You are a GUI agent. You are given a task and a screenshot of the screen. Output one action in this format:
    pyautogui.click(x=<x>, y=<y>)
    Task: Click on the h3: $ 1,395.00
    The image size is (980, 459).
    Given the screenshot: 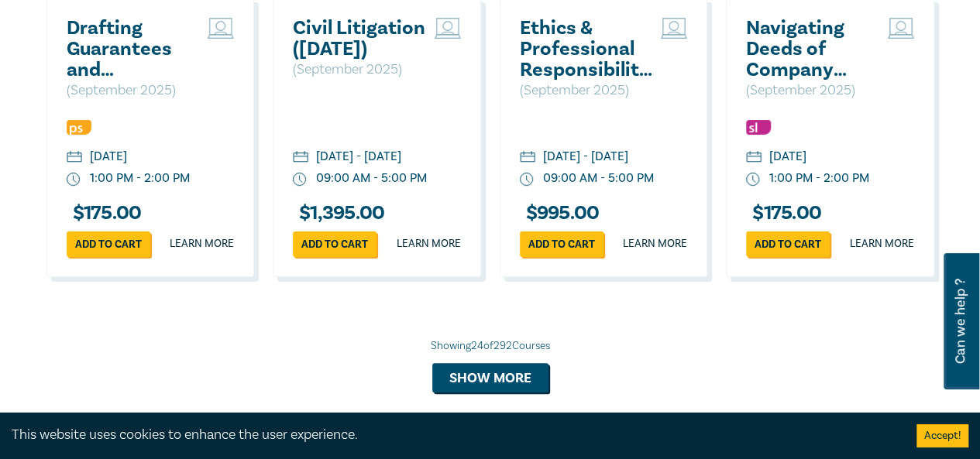 What is the action you would take?
    pyautogui.click(x=339, y=213)
    